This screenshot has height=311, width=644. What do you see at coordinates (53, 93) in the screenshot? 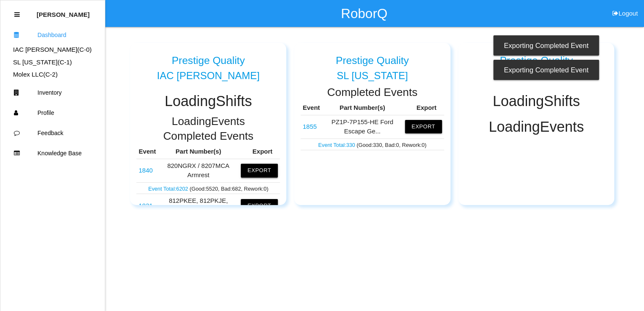
I see `a: Inventory` at bounding box center [53, 93].